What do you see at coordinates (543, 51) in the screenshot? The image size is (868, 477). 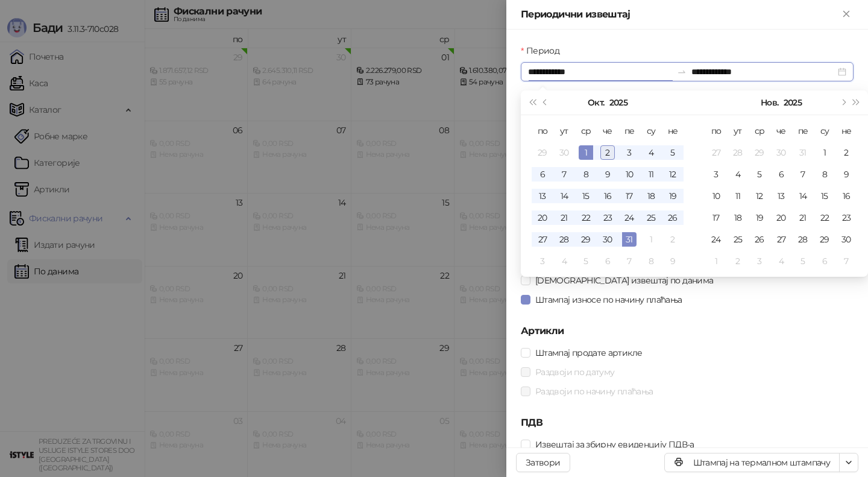 I see `label: Период` at bounding box center [543, 51].